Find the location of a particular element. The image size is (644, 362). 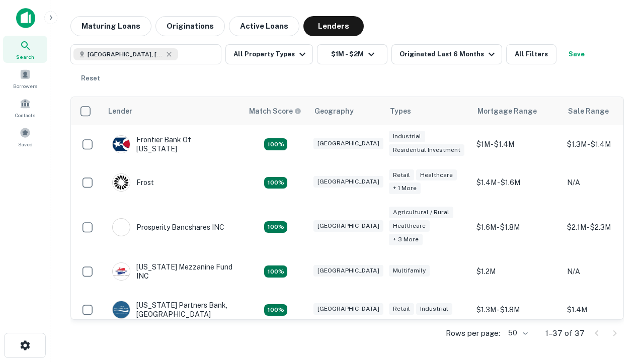

div: Frost is located at coordinates (133, 183).